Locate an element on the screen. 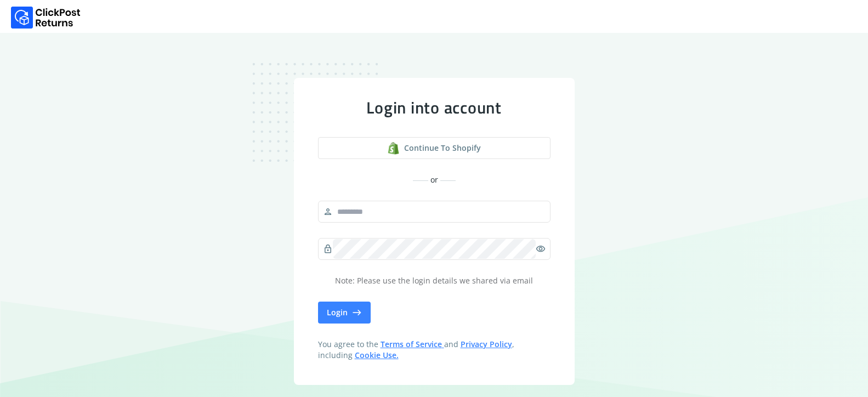 This screenshot has height=397, width=868. img: shopify logo is located at coordinates (393, 148).